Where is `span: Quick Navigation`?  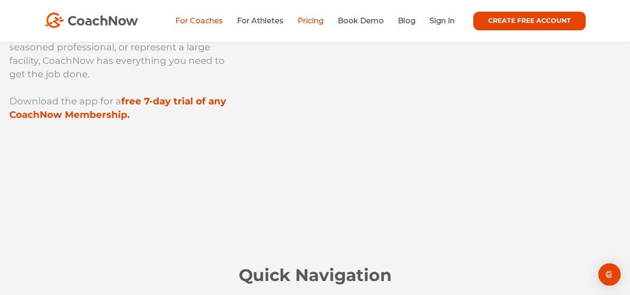 span: Quick Navigation is located at coordinates (315, 275).